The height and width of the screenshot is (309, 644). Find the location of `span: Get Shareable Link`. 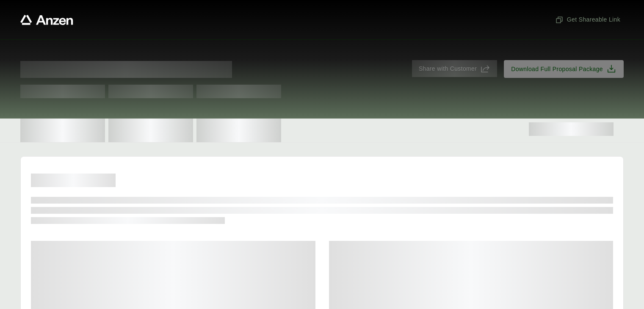

span: Get Shareable Link is located at coordinates (587, 19).